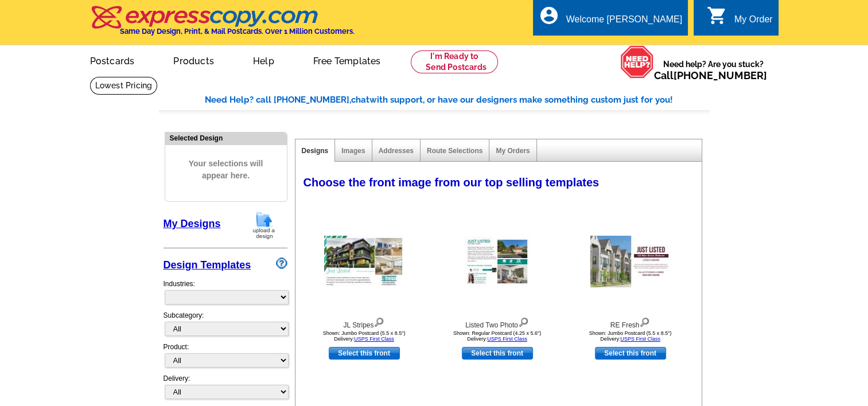  Describe the element at coordinates (497, 336) in the screenshot. I see `div: Shown: Regular Postcard (4.25 x 5.6") Delivery:` at that location.